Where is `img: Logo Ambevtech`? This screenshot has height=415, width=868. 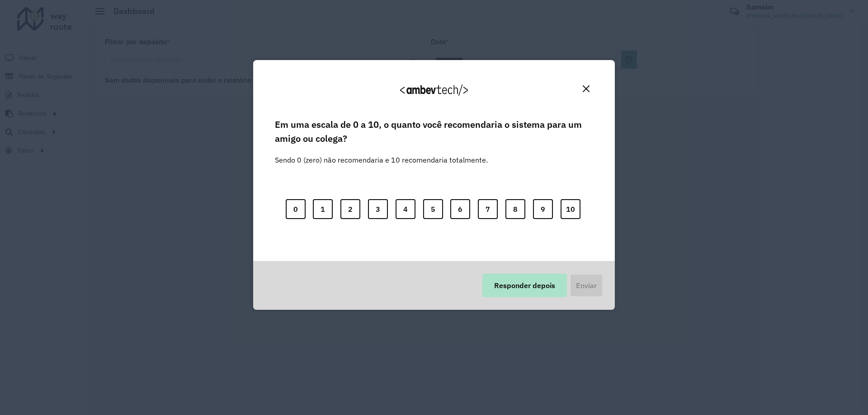 img: Logo Ambevtech is located at coordinates (434, 90).